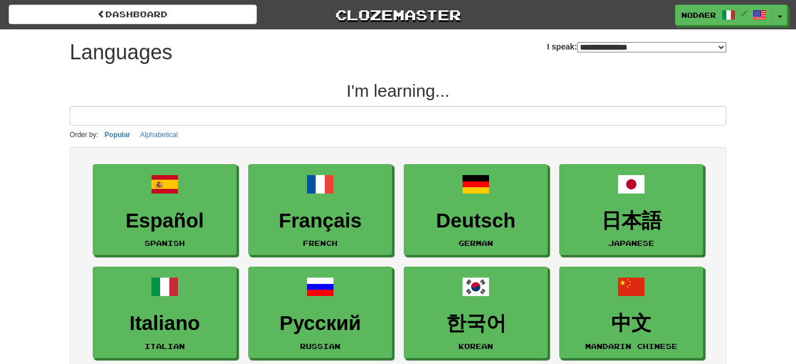 Image resolution: width=796 pixels, height=364 pixels. I want to click on h3: Italiano, so click(165, 323).